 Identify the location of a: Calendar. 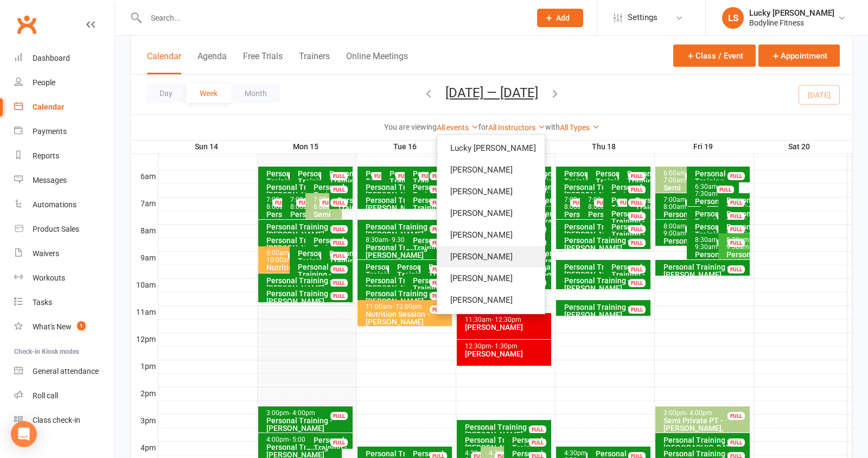
(64, 107).